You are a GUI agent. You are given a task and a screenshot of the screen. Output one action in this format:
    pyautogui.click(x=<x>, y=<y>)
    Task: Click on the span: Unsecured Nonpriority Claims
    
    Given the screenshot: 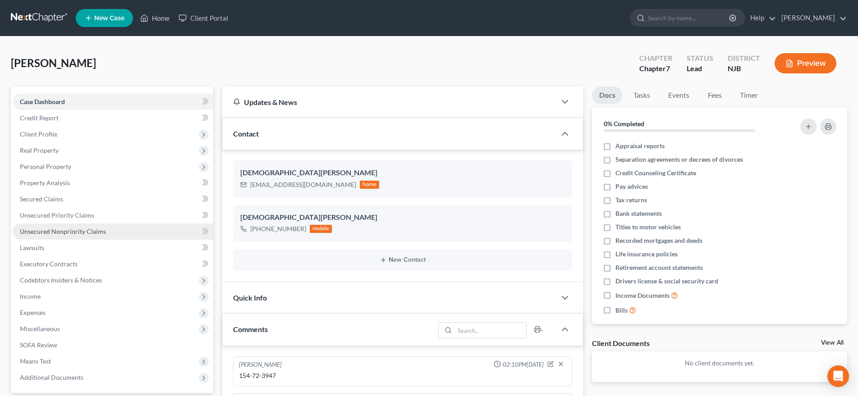 What is the action you would take?
    pyautogui.click(x=63, y=231)
    